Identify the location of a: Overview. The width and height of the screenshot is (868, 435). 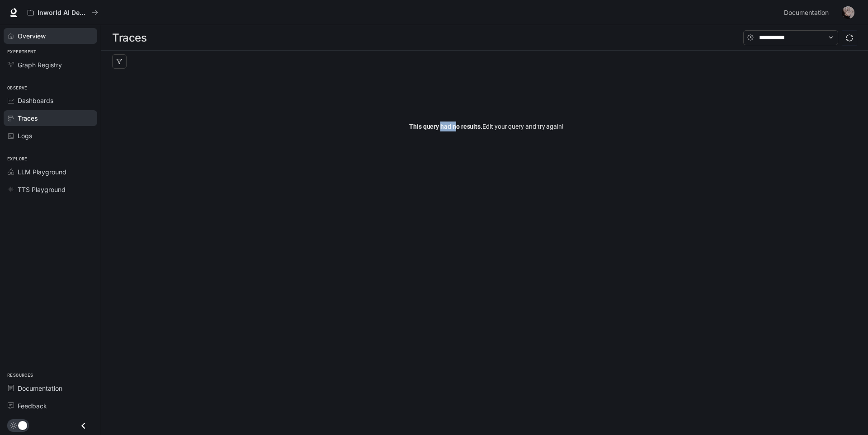
(50, 36).